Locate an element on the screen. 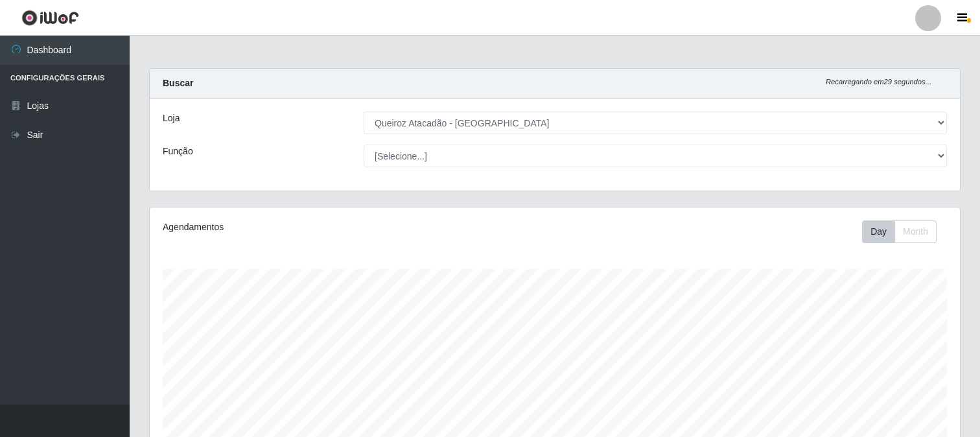 Image resolution: width=980 pixels, height=437 pixels. label: Função is located at coordinates (177, 152).